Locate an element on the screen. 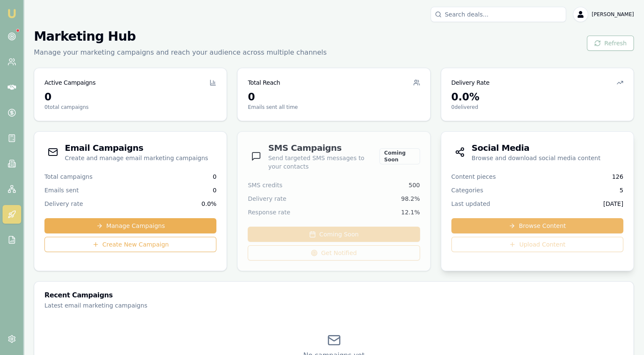 The width and height of the screenshot is (644, 355). span: 98.2% is located at coordinates (410, 199).